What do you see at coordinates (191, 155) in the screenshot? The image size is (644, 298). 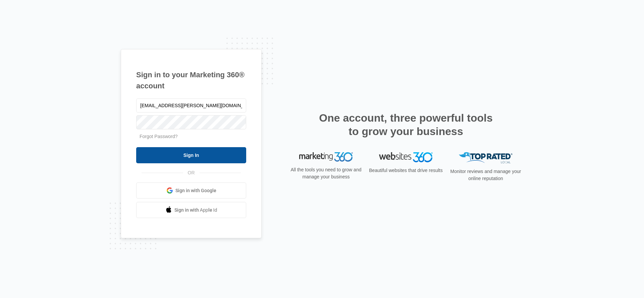 I see `input: Sign In` at bounding box center [191, 155].